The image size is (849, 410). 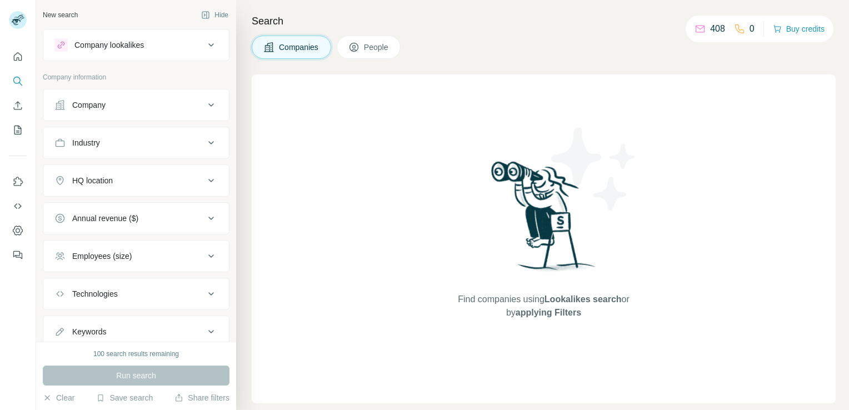 I want to click on button: Technologies, so click(x=136, y=294).